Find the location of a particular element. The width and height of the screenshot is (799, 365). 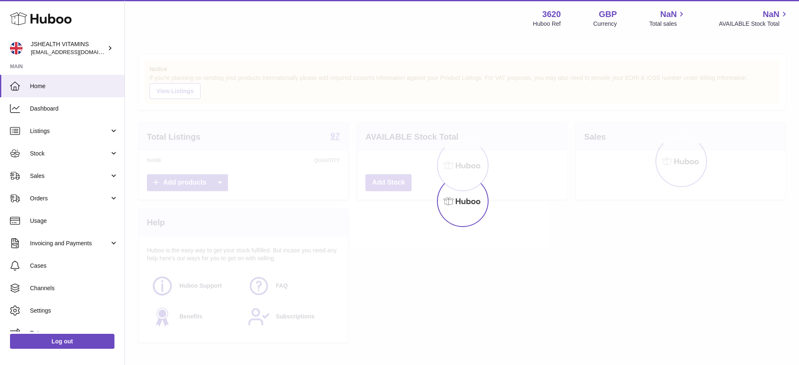

img: internalAdmin-3620@internal.huboo.com is located at coordinates (16, 48).